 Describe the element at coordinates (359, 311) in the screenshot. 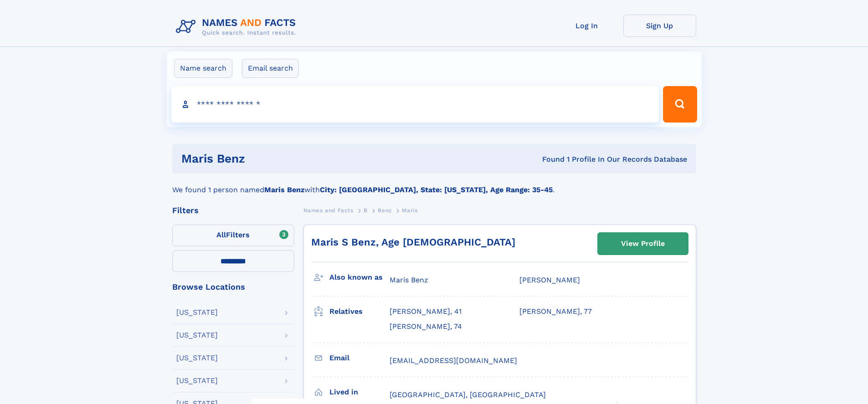

I see `h3: Relatives` at that location.